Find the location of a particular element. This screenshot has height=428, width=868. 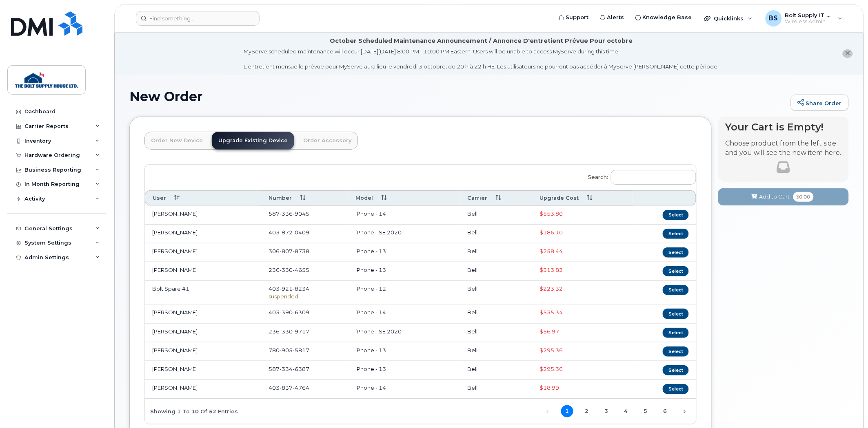

span: 807 is located at coordinates (286, 252).